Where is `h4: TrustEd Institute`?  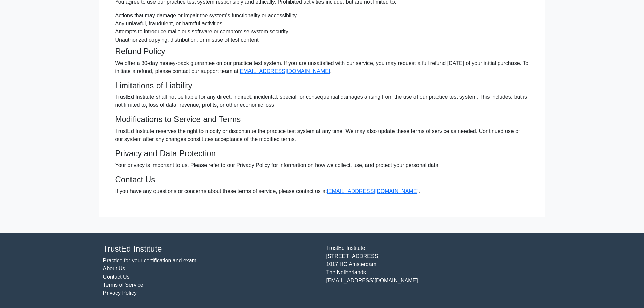
h4: TrustEd Institute is located at coordinates (211, 249).